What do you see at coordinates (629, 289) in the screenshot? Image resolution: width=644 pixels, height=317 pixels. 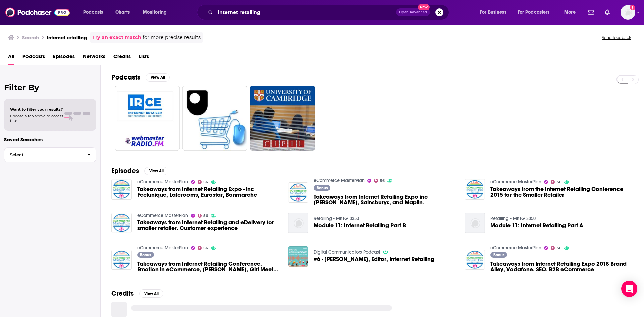 I see `div: Open Intercom Messenger` at bounding box center [629, 289].